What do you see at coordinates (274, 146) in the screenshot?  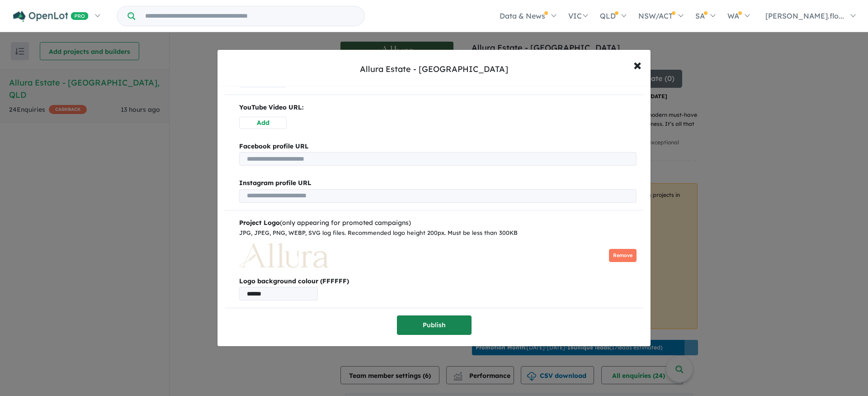 I see `b: Facebook profile URL` at bounding box center [274, 146].